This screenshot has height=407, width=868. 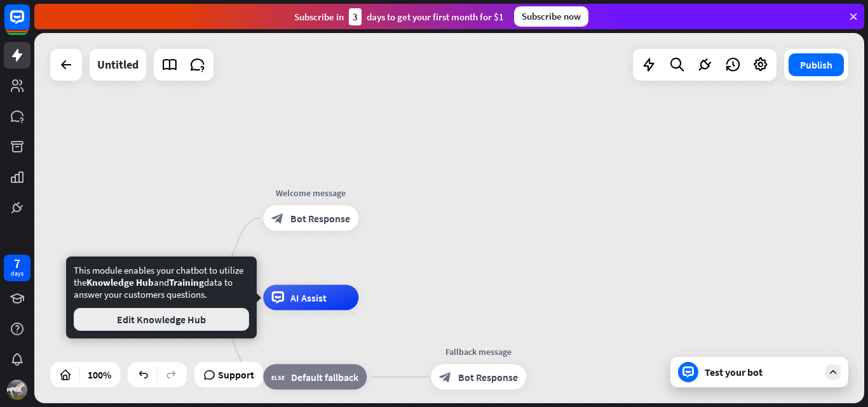 What do you see at coordinates (120, 282) in the screenshot?
I see `span: Knowledge Hub` at bounding box center [120, 282].